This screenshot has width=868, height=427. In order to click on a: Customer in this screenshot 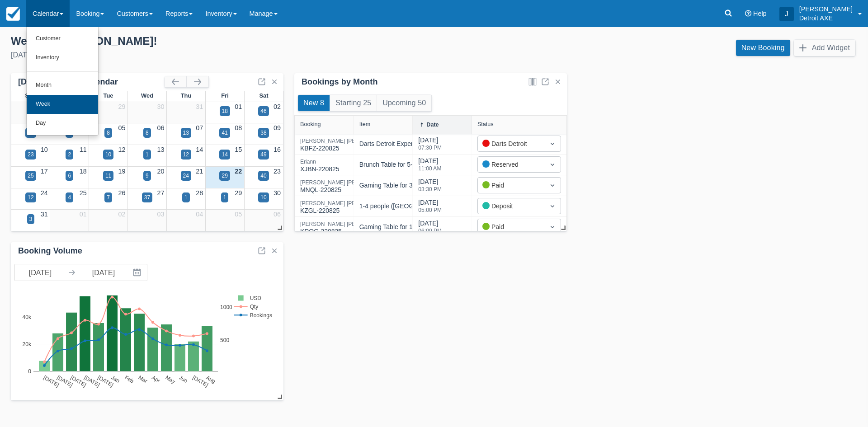, I will do `click(62, 39)`.